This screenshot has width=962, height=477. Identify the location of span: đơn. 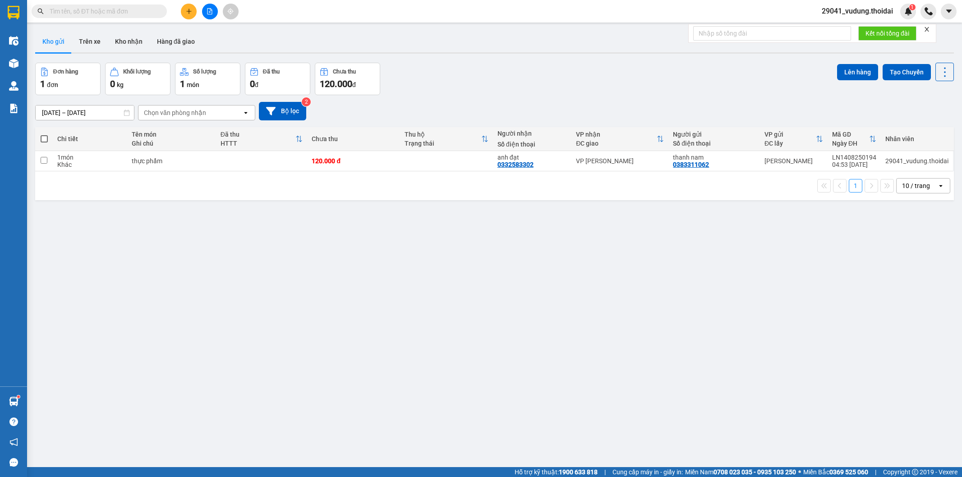
(52, 85).